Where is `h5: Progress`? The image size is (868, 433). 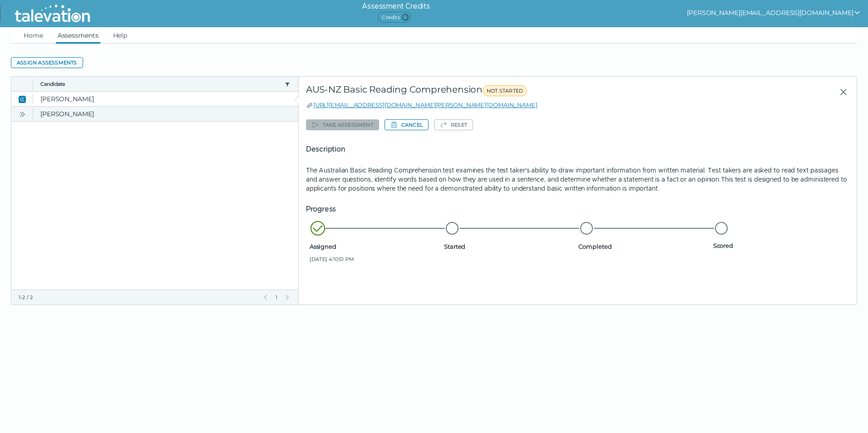 h5: Progress is located at coordinates (577, 209).